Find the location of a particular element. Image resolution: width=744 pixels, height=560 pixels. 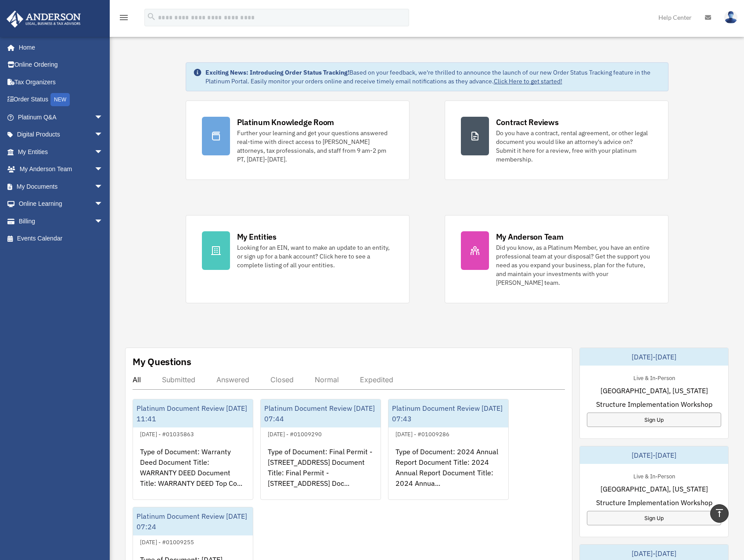

div: Closed is located at coordinates (282, 380).